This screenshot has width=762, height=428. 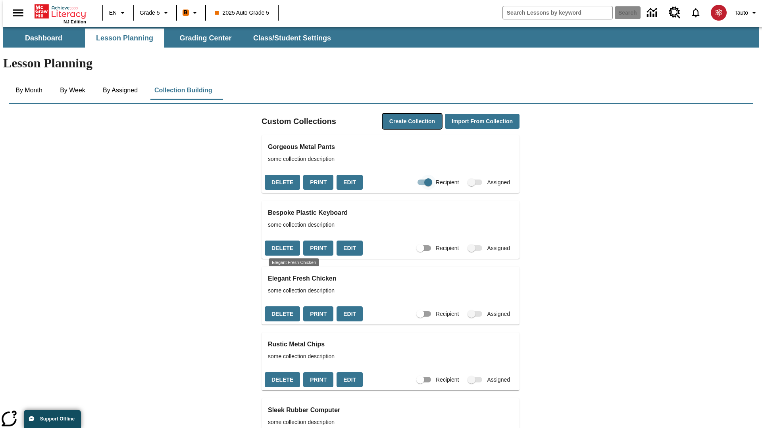 What do you see at coordinates (390, 213) in the screenshot?
I see `h3: Bespoke Plastic Keyboard` at bounding box center [390, 213].